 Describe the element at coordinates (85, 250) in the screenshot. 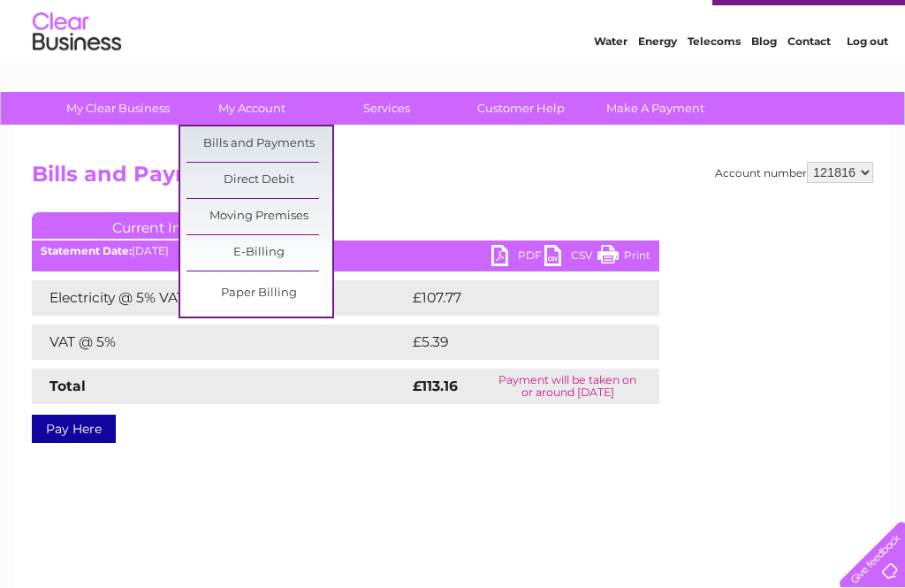

I see `b: Statement Date:` at that location.